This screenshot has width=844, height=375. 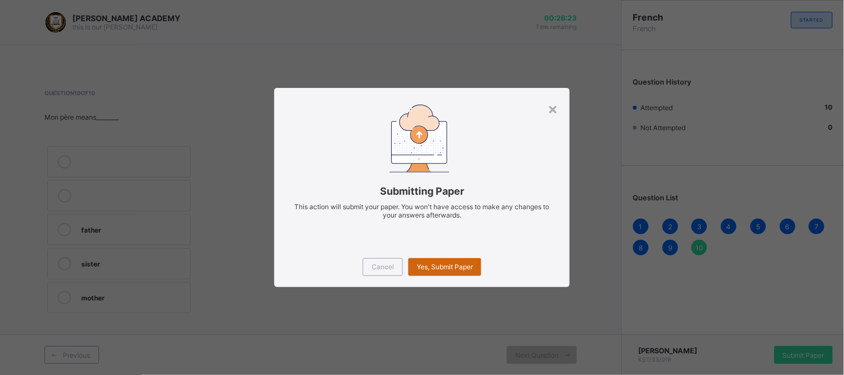 I want to click on span: This action will submit your paper. You won't have access to make any changes to your answers aft..., so click(x=422, y=211).